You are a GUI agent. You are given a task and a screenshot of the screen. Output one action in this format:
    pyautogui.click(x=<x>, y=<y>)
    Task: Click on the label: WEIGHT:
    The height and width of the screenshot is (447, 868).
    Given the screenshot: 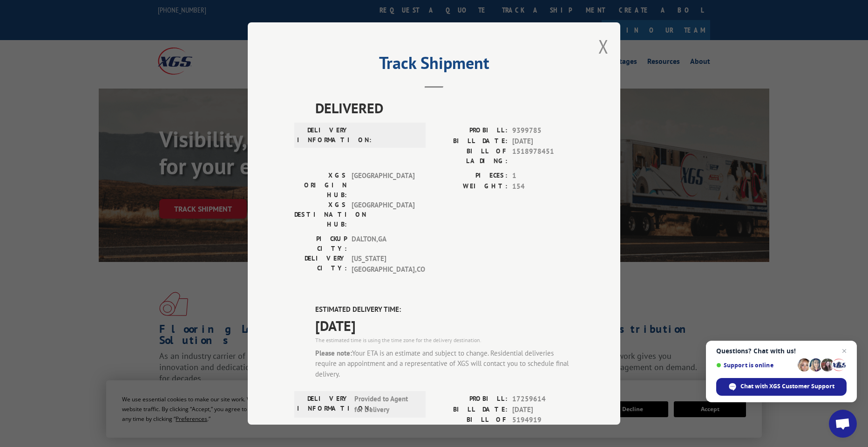 What is the action you would take?
    pyautogui.click(x=471, y=187)
    